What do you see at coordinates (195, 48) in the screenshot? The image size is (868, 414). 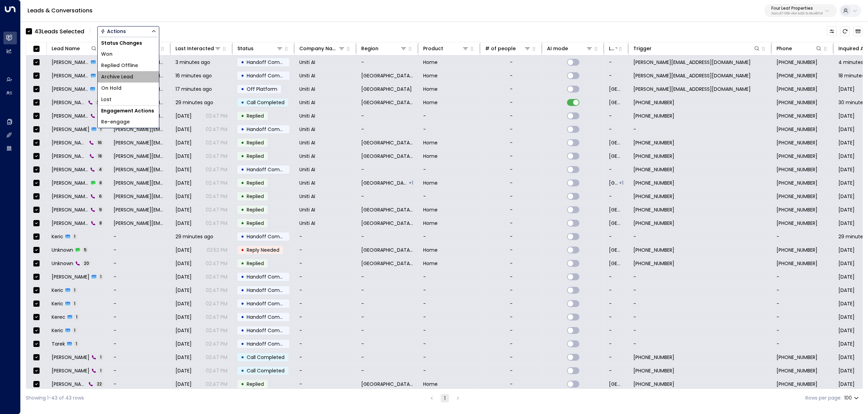 I see `div: Last Interacted` at bounding box center [195, 48].